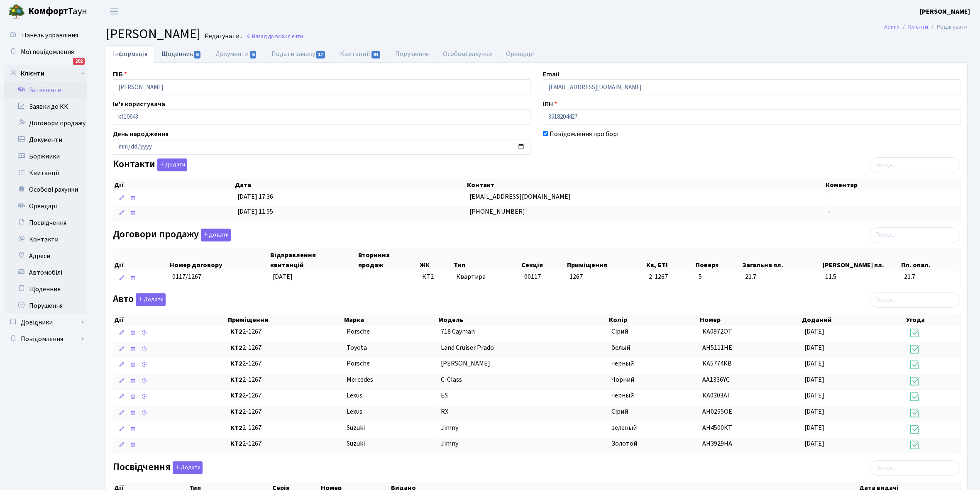 This screenshot has width=980, height=490. I want to click on span: Mercedes, so click(360, 380).